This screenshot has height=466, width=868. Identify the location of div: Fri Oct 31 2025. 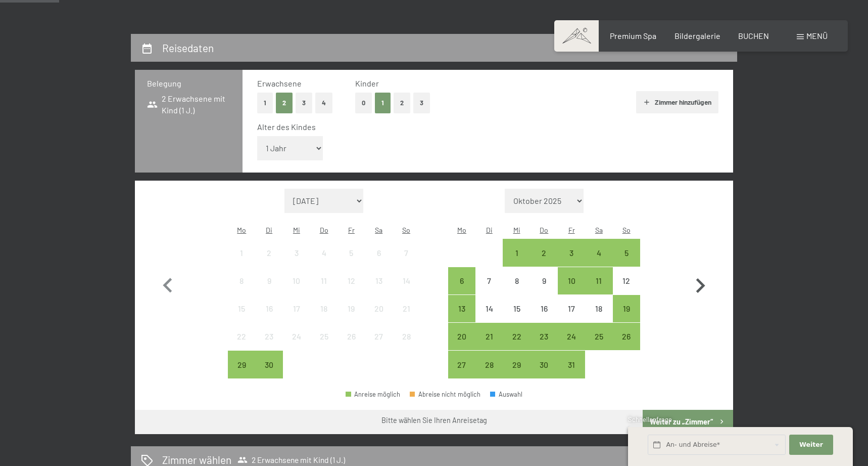
(572, 364).